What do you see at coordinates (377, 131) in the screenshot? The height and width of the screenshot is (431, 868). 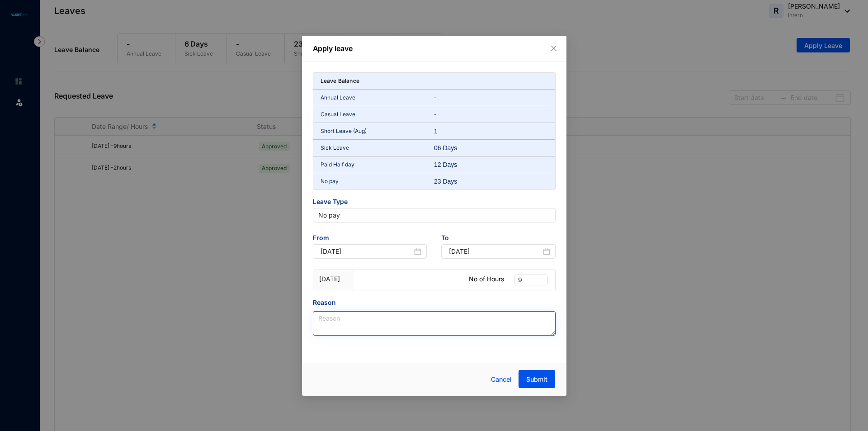 I see `p: Short Leave (Aug)` at bounding box center [377, 131].